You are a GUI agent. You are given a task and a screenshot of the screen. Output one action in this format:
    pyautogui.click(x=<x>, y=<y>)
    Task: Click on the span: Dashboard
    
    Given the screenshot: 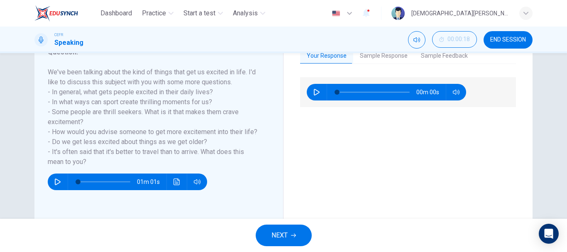 What is the action you would take?
    pyautogui.click(x=116, y=13)
    